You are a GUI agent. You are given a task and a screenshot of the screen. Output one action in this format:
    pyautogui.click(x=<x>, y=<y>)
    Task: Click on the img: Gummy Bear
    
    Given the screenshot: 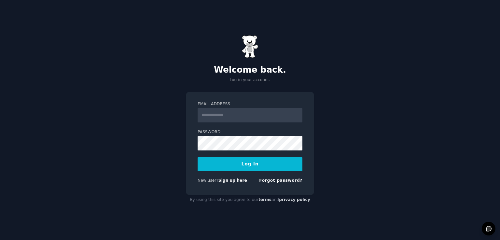 What is the action you would take?
    pyautogui.click(x=250, y=47)
    